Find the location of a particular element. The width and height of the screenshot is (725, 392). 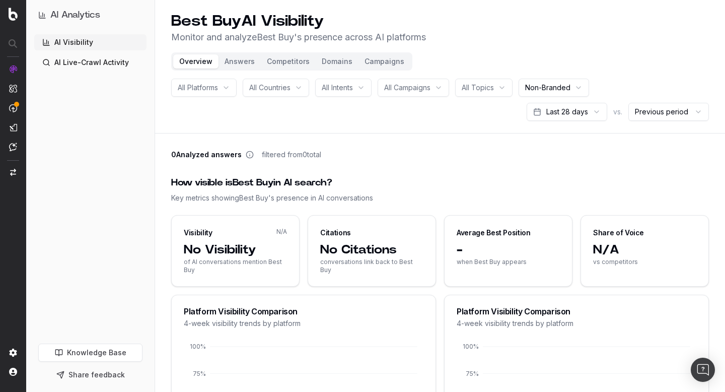

span: when Best Buy appears is located at coordinates (508, 262).